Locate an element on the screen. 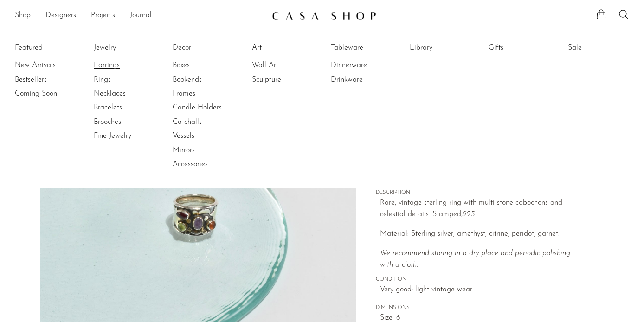 The height and width of the screenshot is (322, 644). p: Rare, vintage sterling ring with multi stone cabochons and celestial details. Stamped, is located at coordinates (482, 209).